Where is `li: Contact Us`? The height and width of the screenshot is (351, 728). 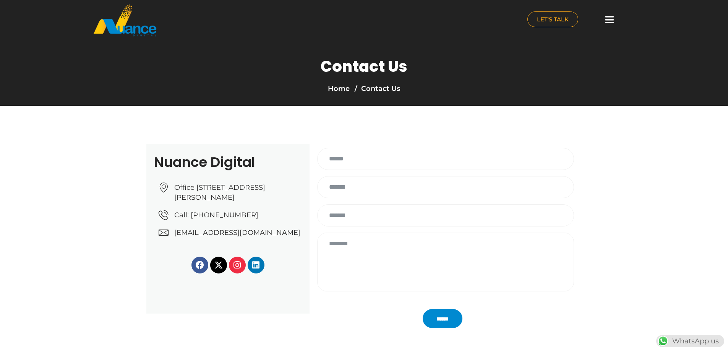
li: Contact Us is located at coordinates (376, 89).